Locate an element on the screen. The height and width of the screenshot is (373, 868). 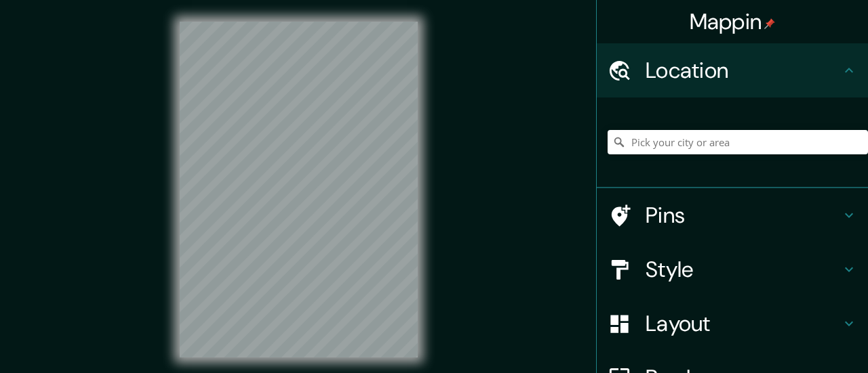
h4: Pins is located at coordinates (743, 215).